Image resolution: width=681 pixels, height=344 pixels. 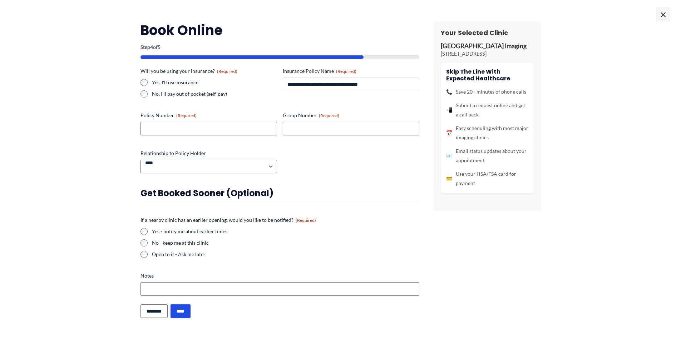 I want to click on li: Save 20+ minutes of phone calls, so click(x=487, y=92).